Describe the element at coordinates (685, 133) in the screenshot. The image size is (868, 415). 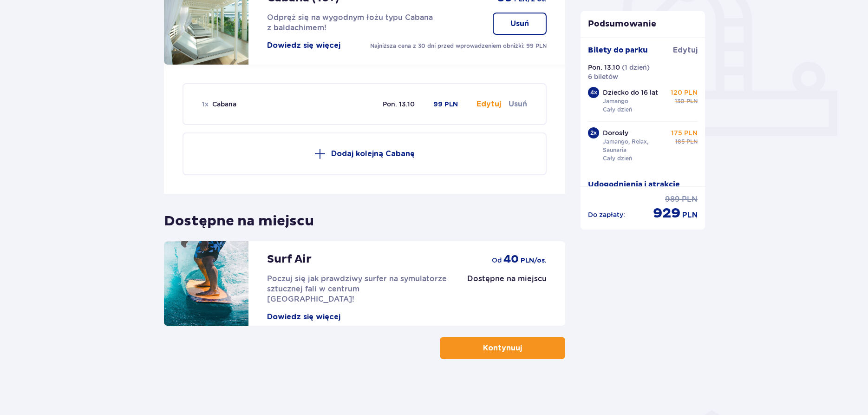
I see `p: 175 PLN` at that location.